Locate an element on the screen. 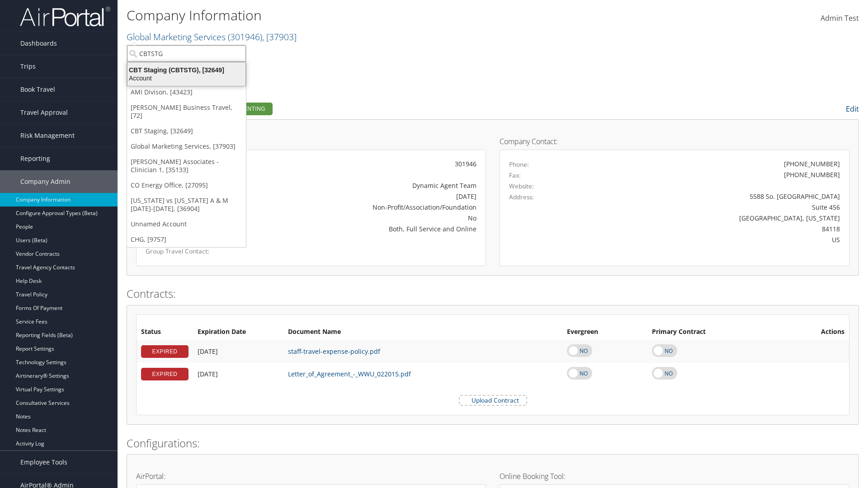  a: AMI Divison, [43423] is located at coordinates (186, 92).